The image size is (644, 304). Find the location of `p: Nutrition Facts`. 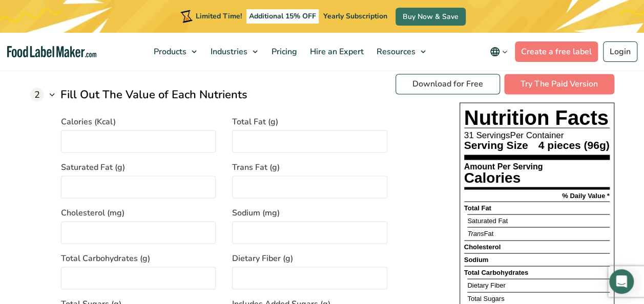

p: Nutrition Facts is located at coordinates (537, 117).